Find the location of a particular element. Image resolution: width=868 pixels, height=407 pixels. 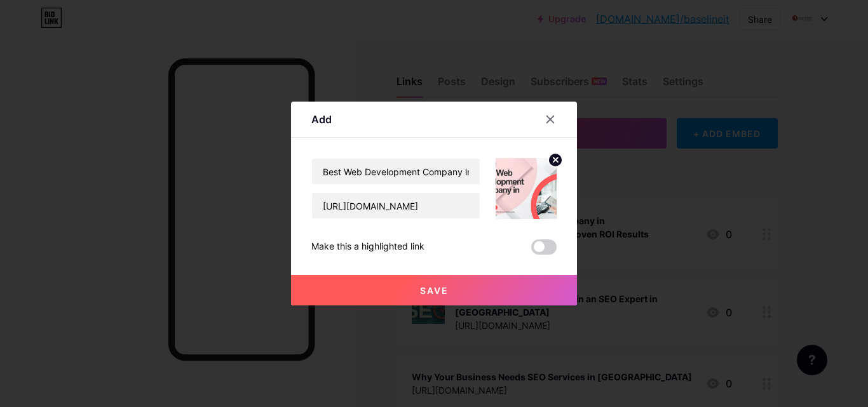

div: Add is located at coordinates (321, 119).